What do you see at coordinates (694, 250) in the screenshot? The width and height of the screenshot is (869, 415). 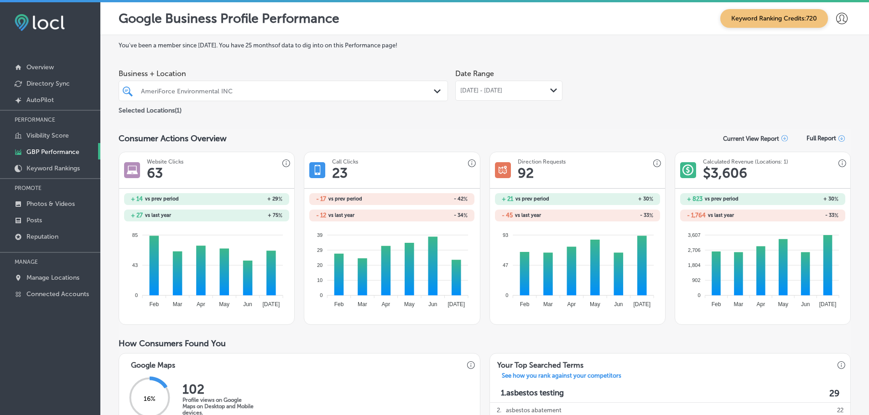 I see `tspan: 2,706` at bounding box center [694, 250].